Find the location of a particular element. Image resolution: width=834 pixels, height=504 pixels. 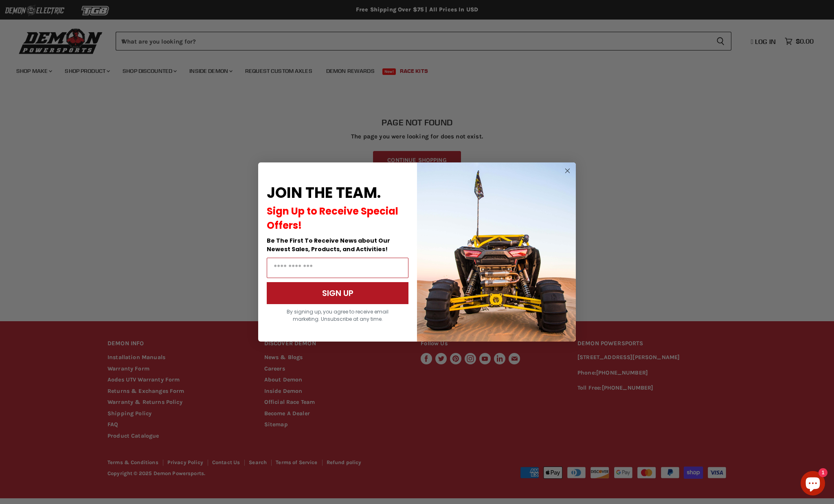

input: Email Address is located at coordinates (338, 268).